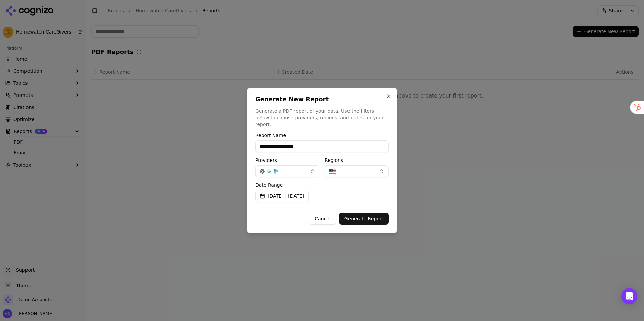 This screenshot has height=321, width=644. I want to click on label: Date Range, so click(322, 185).